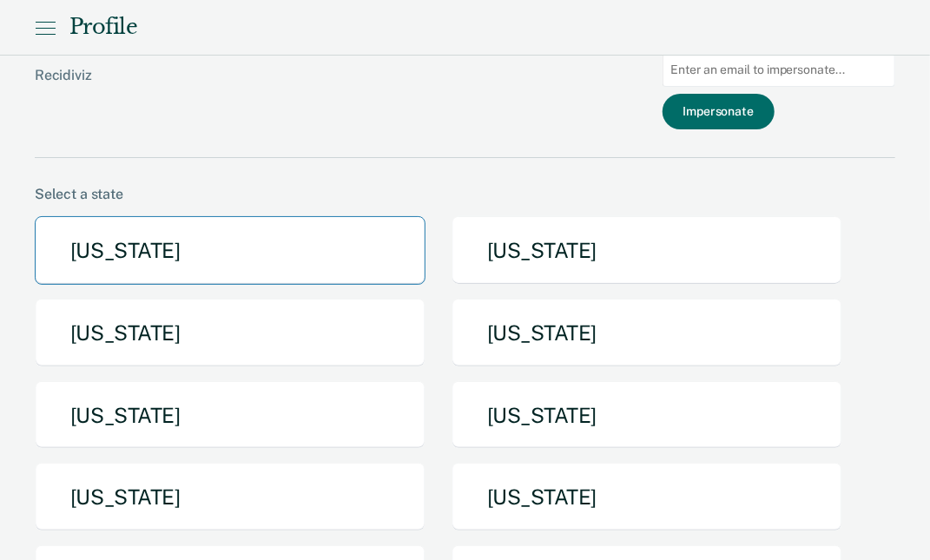 The width and height of the screenshot is (930, 560). What do you see at coordinates (103, 27) in the screenshot?
I see `div: Profile` at bounding box center [103, 27].